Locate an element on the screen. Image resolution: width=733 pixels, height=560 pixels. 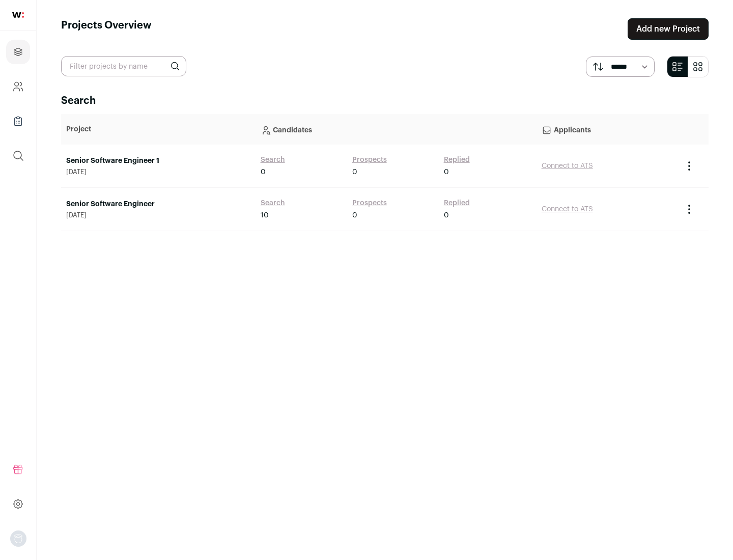
h1: Projects Overview is located at coordinates (107, 29).